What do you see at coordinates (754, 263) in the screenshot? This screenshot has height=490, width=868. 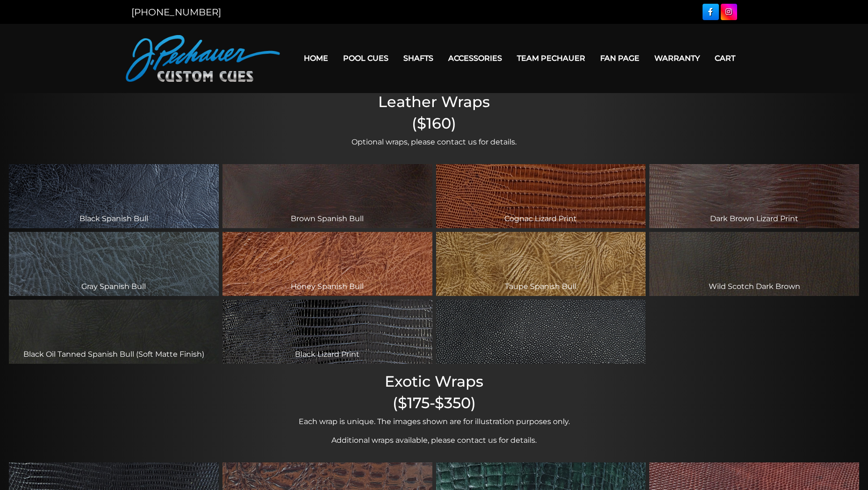 I see `div: Wild Scotch Dark Brown` at bounding box center [754, 263].